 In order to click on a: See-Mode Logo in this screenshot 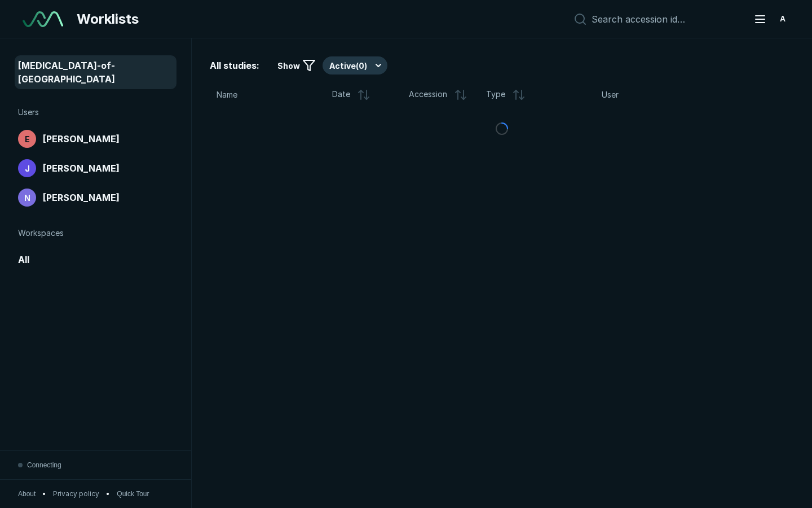, I will do `click(43, 19)`.